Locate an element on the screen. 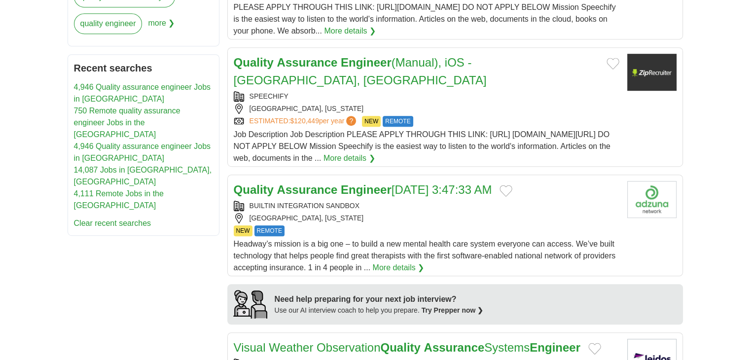 This screenshot has height=360, width=750. div: BUILTIN INTEGRATION SANDBOX is located at coordinates (426, 206).